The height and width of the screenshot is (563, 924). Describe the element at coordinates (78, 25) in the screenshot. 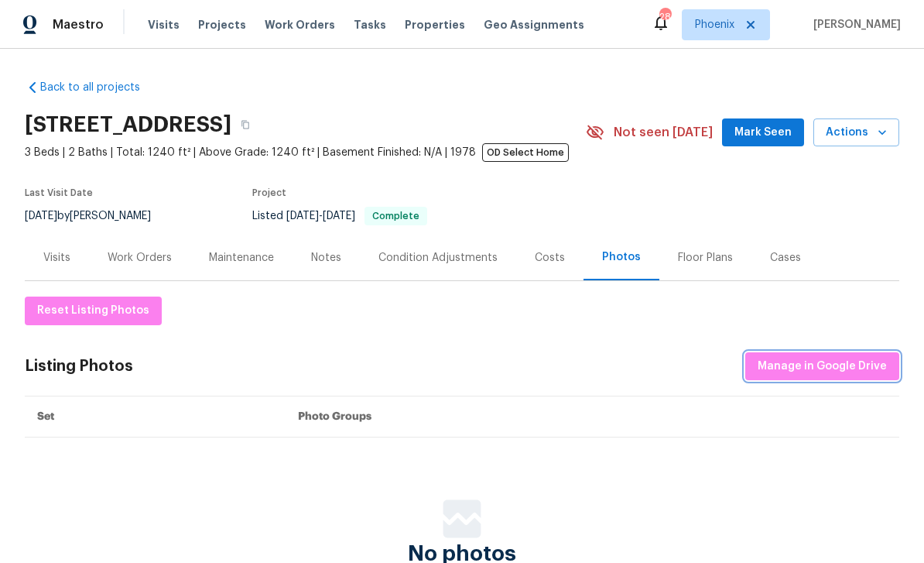

I see `span: Maestro` at that location.